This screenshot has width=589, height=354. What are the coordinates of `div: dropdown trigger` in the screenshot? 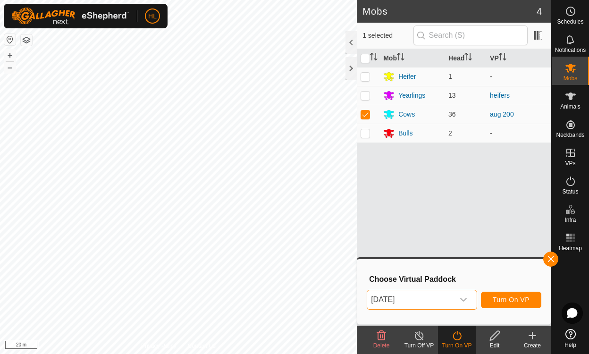 It's located at (464, 300).